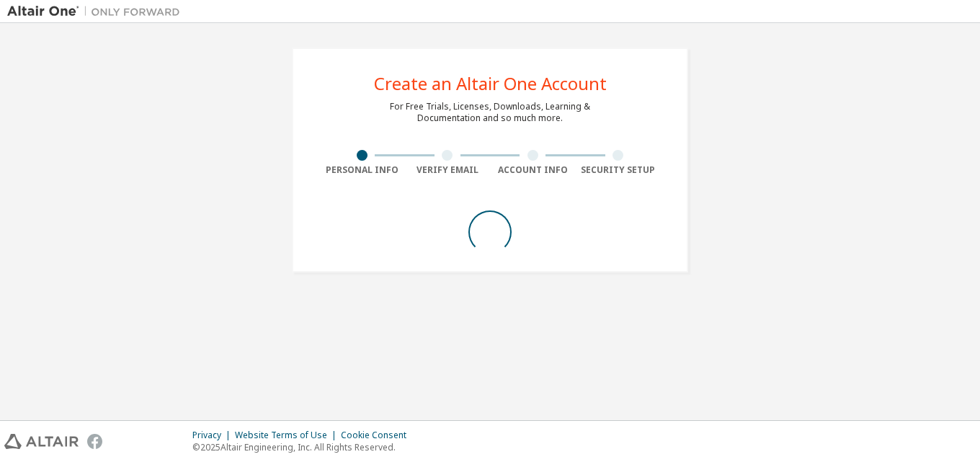 The height and width of the screenshot is (462, 980). What do you see at coordinates (362, 170) in the screenshot?
I see `div: Personal Info` at bounding box center [362, 170].